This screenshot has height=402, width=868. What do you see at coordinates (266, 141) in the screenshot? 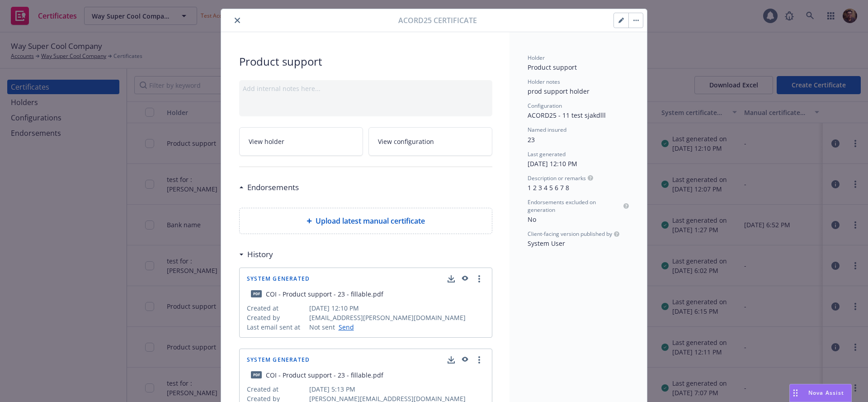
I see `span: View holder` at bounding box center [266, 141].